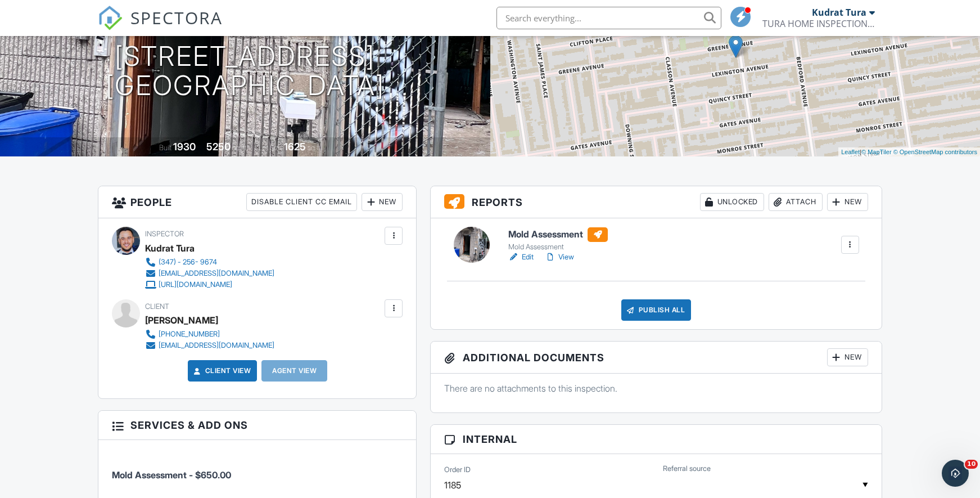 The height and width of the screenshot is (498, 980). I want to click on a: (347) - 256- 9674, so click(210, 262).